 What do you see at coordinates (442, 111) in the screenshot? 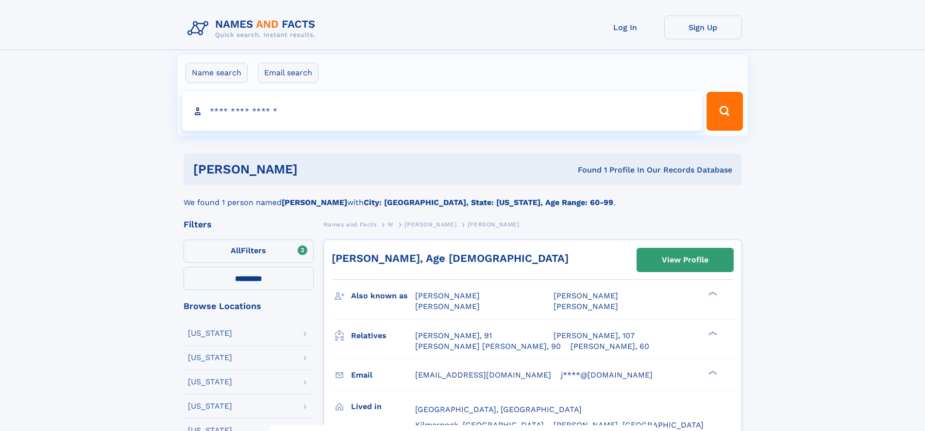
I see `input: search input` at bounding box center [442, 111].